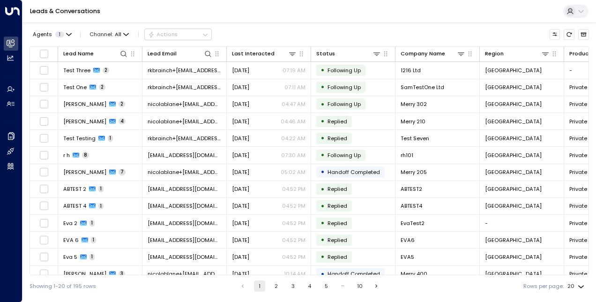 Image resolution: width=596 pixels, height=302 pixels. Describe the element at coordinates (293, 286) in the screenshot. I see `button: Go to page 3` at that location.